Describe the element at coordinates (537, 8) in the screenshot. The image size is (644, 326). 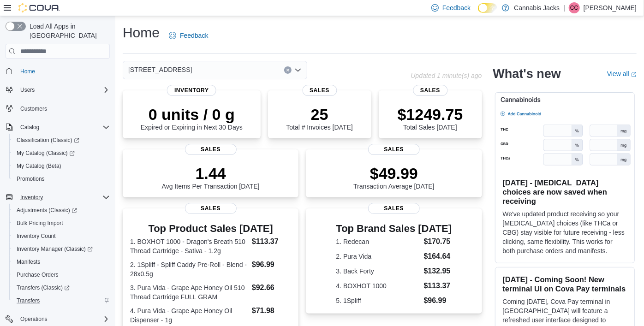
I see `p: Cannabis Jacks` at that location.